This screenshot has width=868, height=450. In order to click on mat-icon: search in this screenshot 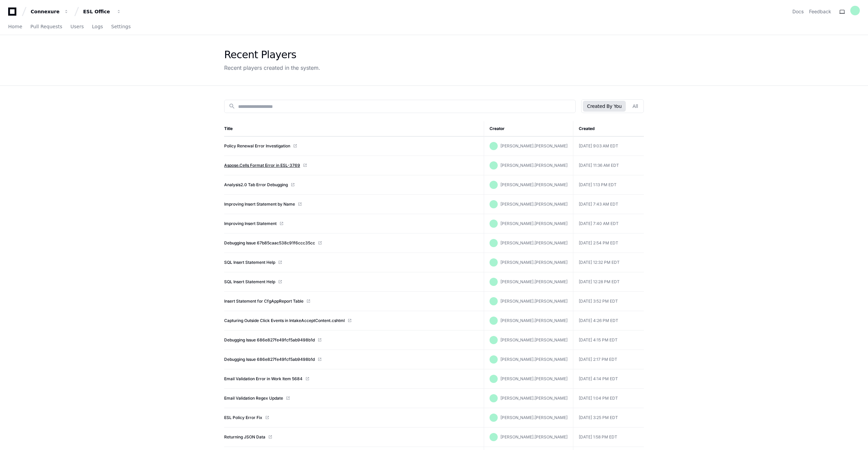, I will do `click(232, 106)`.